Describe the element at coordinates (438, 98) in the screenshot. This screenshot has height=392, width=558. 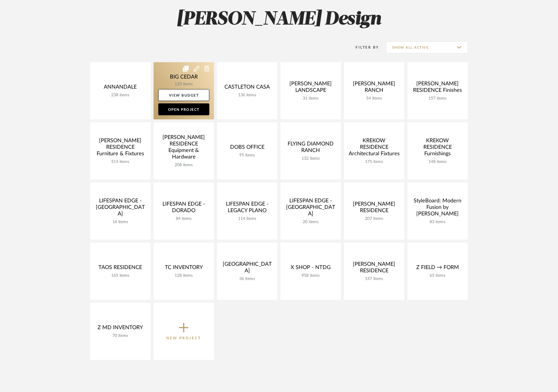
I see `div: 157 items` at that location.